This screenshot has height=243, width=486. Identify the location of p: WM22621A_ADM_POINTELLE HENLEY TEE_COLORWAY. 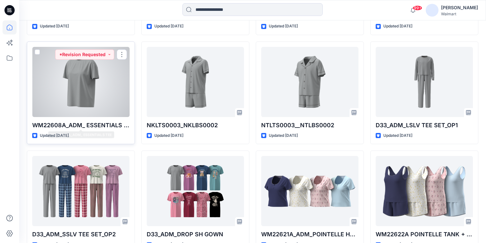
(309, 234).